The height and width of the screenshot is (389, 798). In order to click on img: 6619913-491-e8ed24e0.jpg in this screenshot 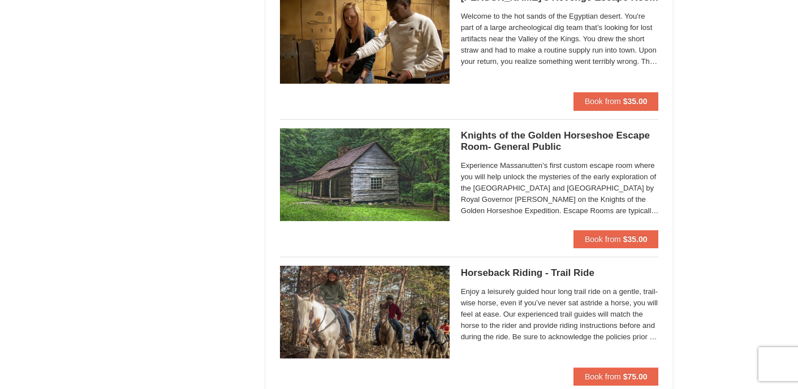, I will do `click(365, 175)`.